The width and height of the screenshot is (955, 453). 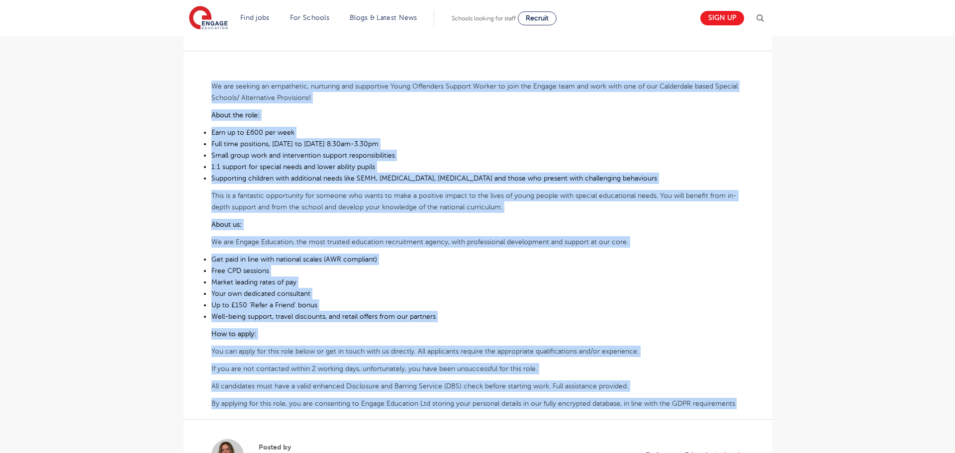 What do you see at coordinates (477, 305) in the screenshot?
I see `li: Up to £150 ‘Refer a Friend’ bonus` at bounding box center [477, 305].